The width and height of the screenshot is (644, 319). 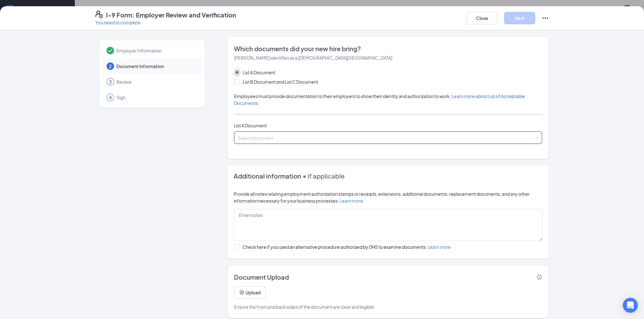 What do you see at coordinates (171, 15) in the screenshot?
I see `h4: I-9 Form: Employer Review and Verification` at bounding box center [171, 15].